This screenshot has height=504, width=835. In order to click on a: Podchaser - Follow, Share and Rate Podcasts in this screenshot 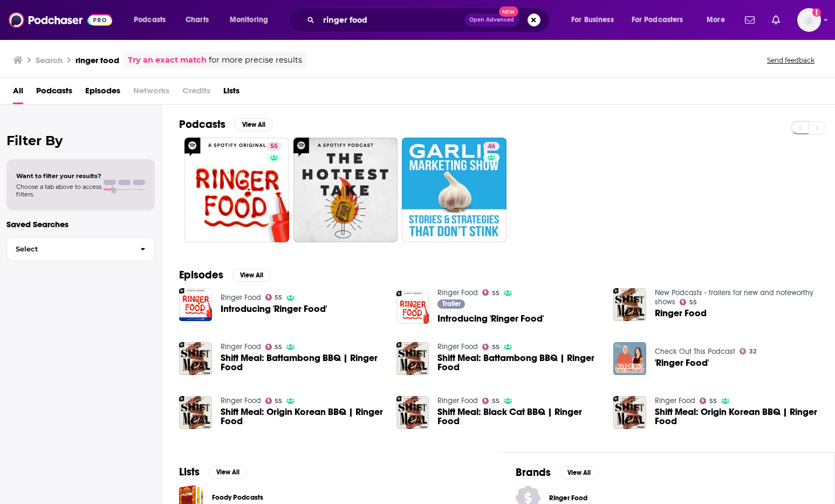, I will do `click(61, 20)`.